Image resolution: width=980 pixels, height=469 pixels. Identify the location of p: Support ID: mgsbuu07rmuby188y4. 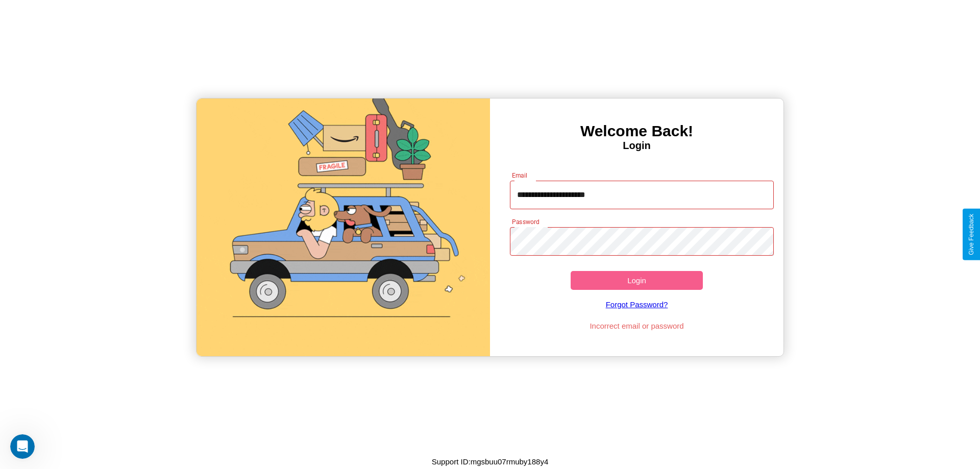
(490, 462).